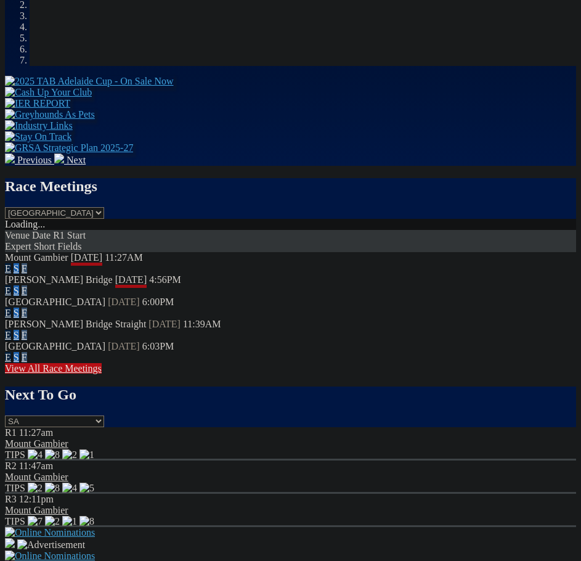  Describe the element at coordinates (39, 126) in the screenshot. I see `img: Industry Links` at that location.